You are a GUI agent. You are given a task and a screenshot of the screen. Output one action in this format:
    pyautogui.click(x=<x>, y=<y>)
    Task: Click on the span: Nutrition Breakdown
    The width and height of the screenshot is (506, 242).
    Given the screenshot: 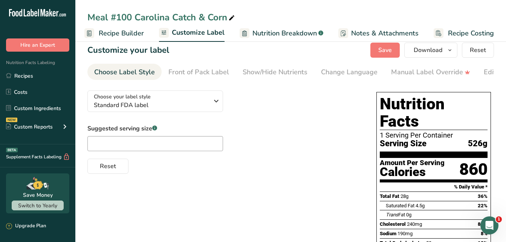 What is the action you would take?
    pyautogui.click(x=285, y=33)
    